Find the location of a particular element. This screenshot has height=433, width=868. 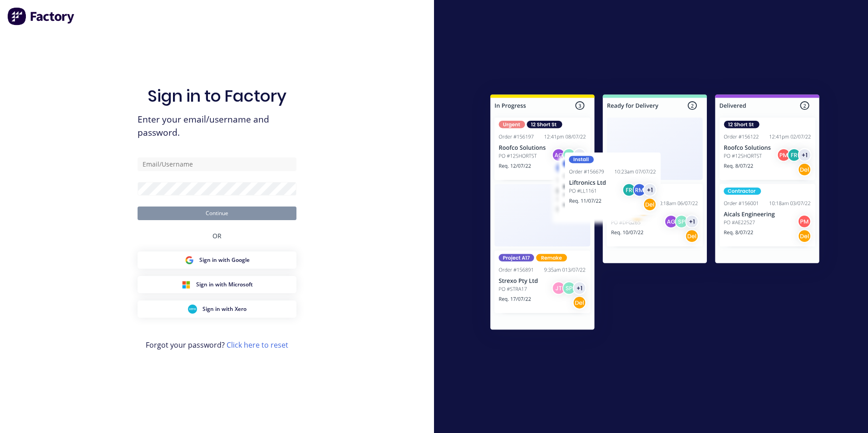

h1: Sign in to Factory is located at coordinates (217, 96).